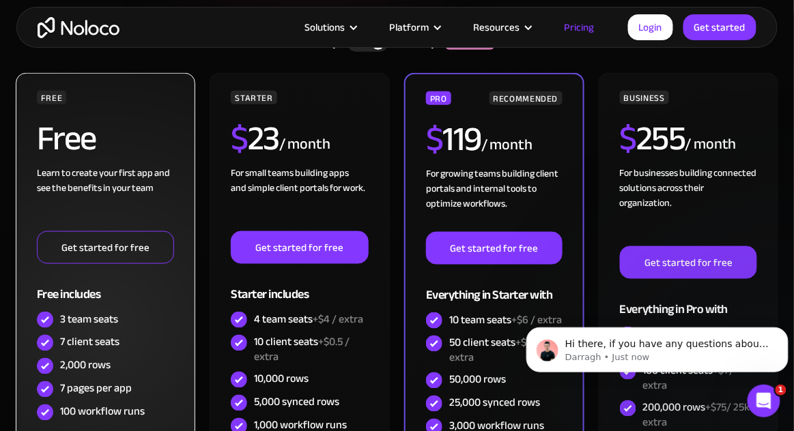 Image resolution: width=794 pixels, height=431 pixels. What do you see at coordinates (494, 287) in the screenshot?
I see `div: Everything in Starter with` at bounding box center [494, 287].